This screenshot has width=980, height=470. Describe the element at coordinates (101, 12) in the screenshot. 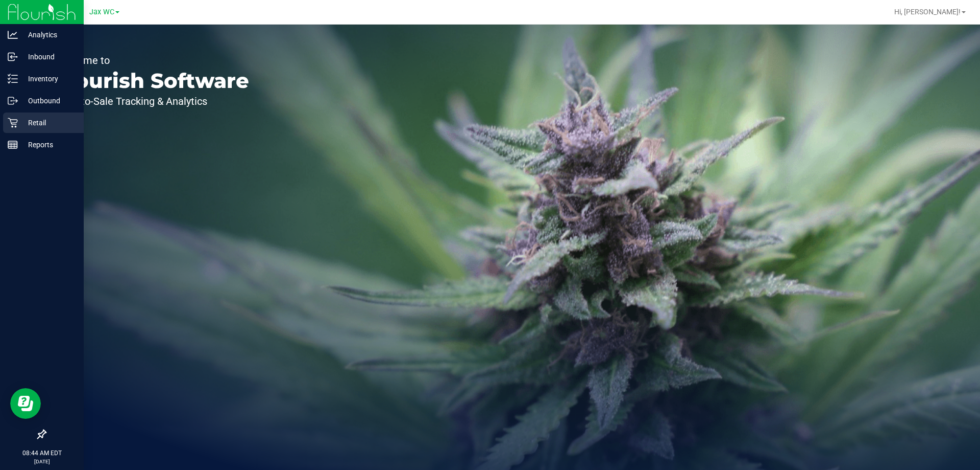

I see `span: Jax WC` at that location.